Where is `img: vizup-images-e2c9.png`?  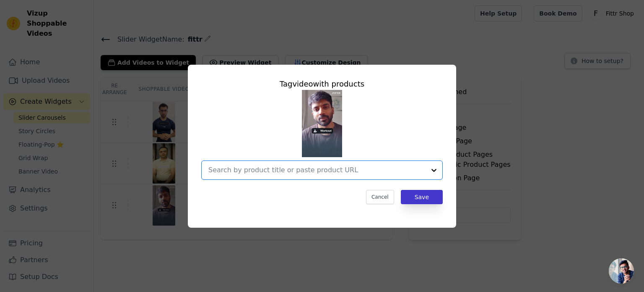 img: vizup-images-e2c9.png is located at coordinates (322, 124).